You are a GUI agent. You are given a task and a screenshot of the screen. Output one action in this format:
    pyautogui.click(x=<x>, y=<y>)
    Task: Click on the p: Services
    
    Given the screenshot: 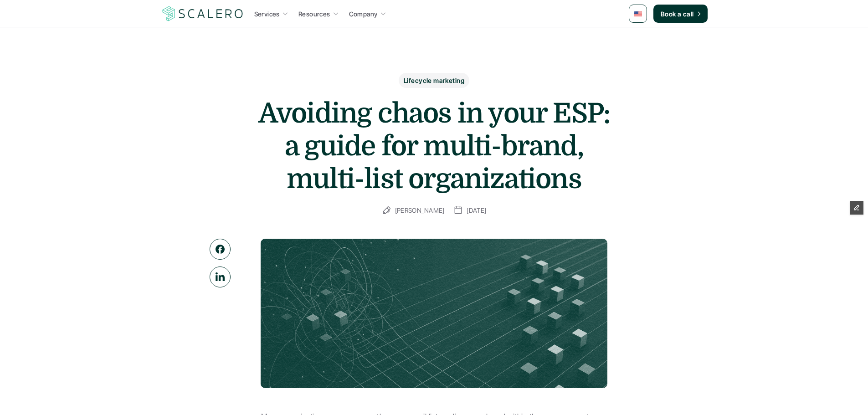 What is the action you would take?
    pyautogui.click(x=267, y=14)
    